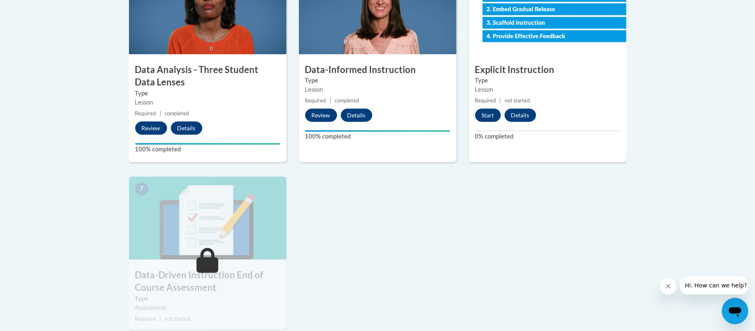 This screenshot has width=755, height=331. Describe the element at coordinates (488, 115) in the screenshot. I see `button: Start` at that location.